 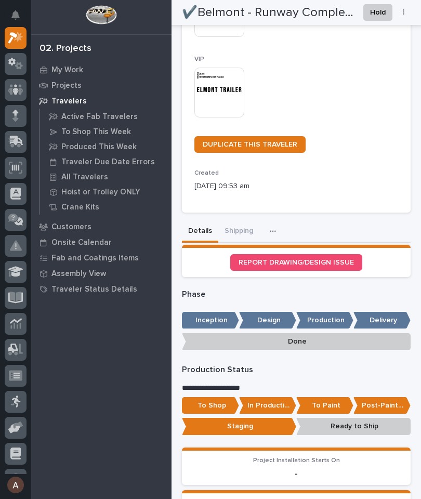 What do you see at coordinates (105, 116) in the screenshot?
I see `a: Active Fab Travelers` at bounding box center [105, 116].